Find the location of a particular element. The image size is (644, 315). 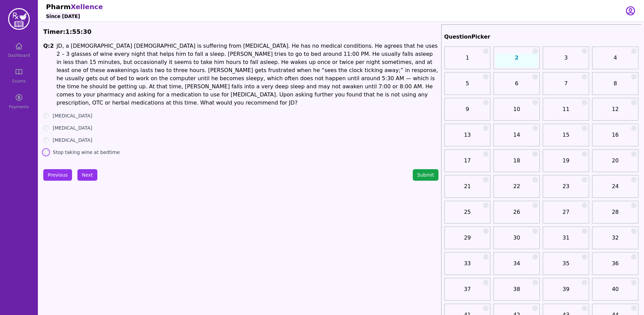

span: 30 is located at coordinates (87, 32).